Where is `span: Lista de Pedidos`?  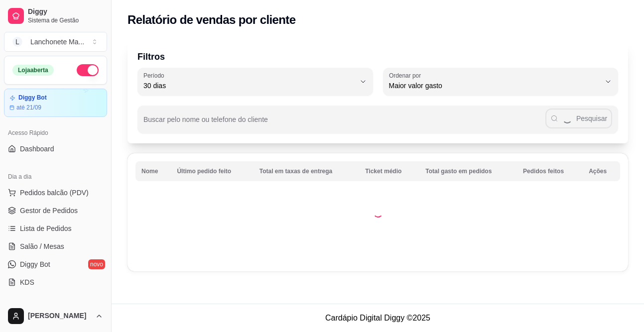 span: Lista de Pedidos is located at coordinates (46, 228).